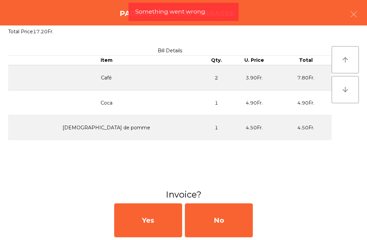  What do you see at coordinates (217, 60) in the screenshot?
I see `th: Qty.` at bounding box center [217, 60].